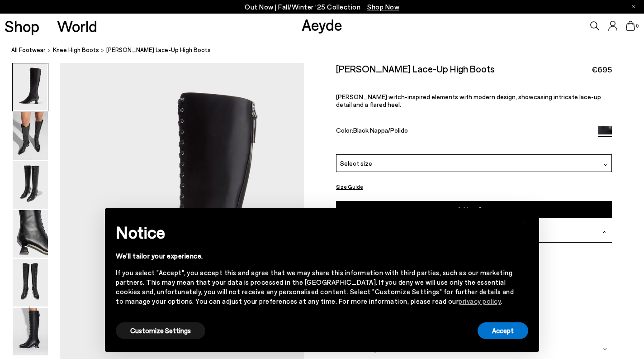 The height and width of the screenshot is (359, 644). Describe the element at coordinates (380, 130) in the screenshot. I see `span: Black Nappa/Polido` at that location.